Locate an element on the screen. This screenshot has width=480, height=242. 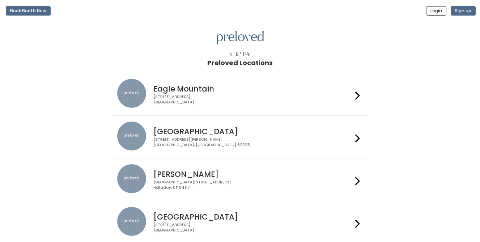
button: Book Booth Now is located at coordinates (28, 11).